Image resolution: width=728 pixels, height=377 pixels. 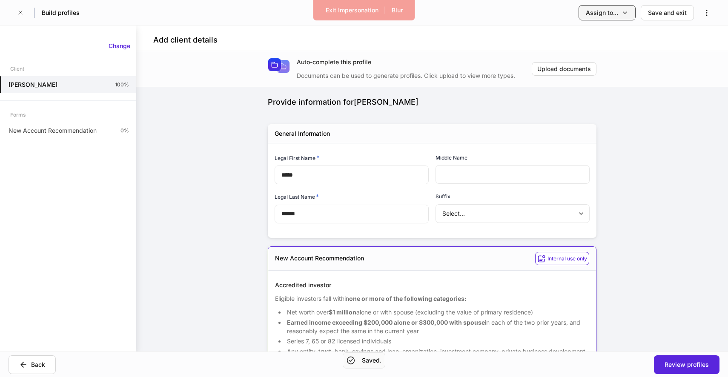 What do you see at coordinates (342, 312) in the screenshot?
I see `b: $1 million` at bounding box center [342, 312].